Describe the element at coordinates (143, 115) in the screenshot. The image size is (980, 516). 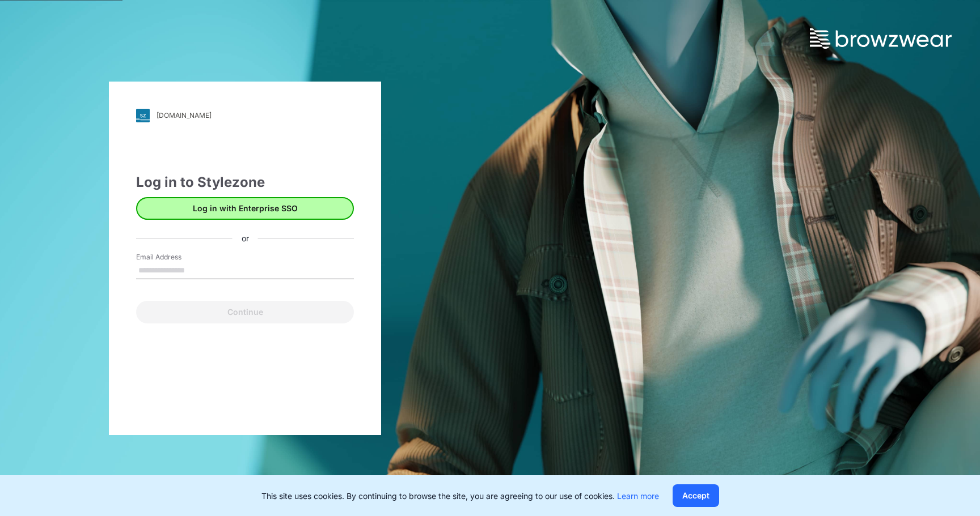
I see `img: svg+xml;base64,PHN2ZyB3aWR0aD0iMjgiIGhlaWdodD0iMjgiIHZpZXdCb3g9IjAgMCAyOCAyOCIgZmlsbD0ibm9uZSIgeG...` at that location.